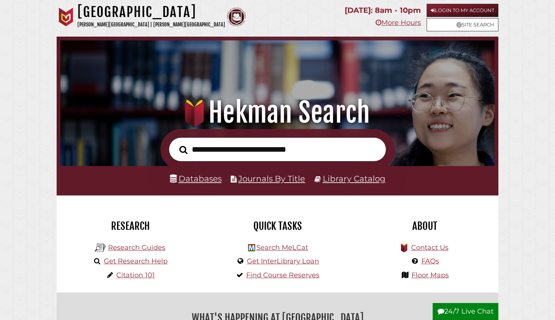 The height and width of the screenshot is (320, 555). What do you see at coordinates (425, 226) in the screenshot?
I see `h2: About` at bounding box center [425, 226].